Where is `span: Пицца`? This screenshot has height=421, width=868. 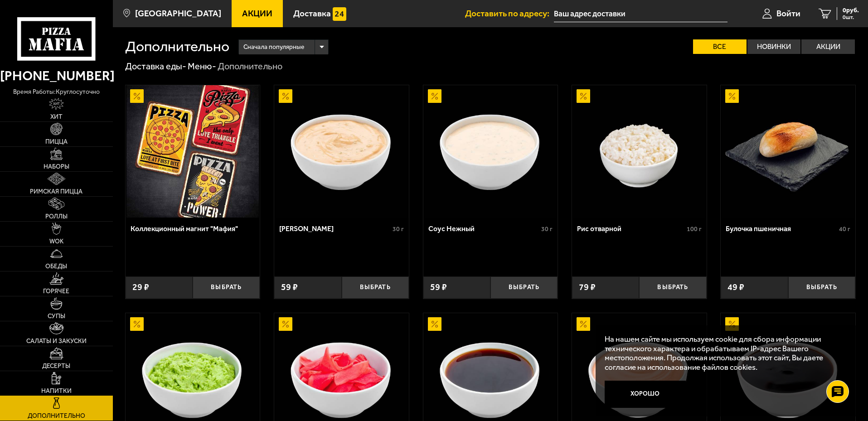
span: Пицца is located at coordinates (56, 142).